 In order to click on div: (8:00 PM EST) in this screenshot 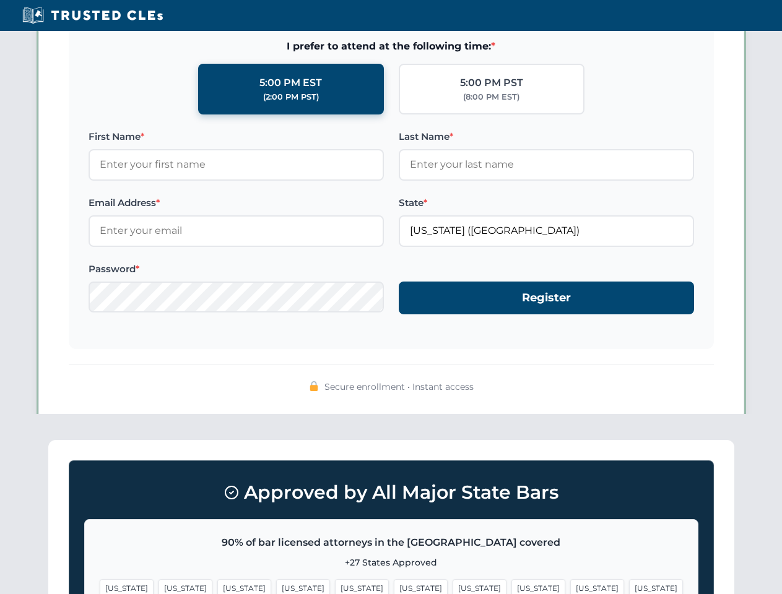, I will do `click(491, 97)`.